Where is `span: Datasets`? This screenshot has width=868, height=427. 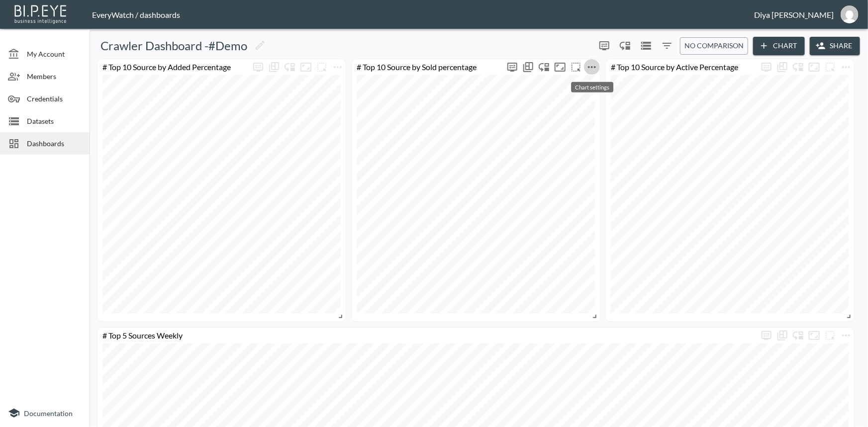
span: Datasets is located at coordinates (54, 121).